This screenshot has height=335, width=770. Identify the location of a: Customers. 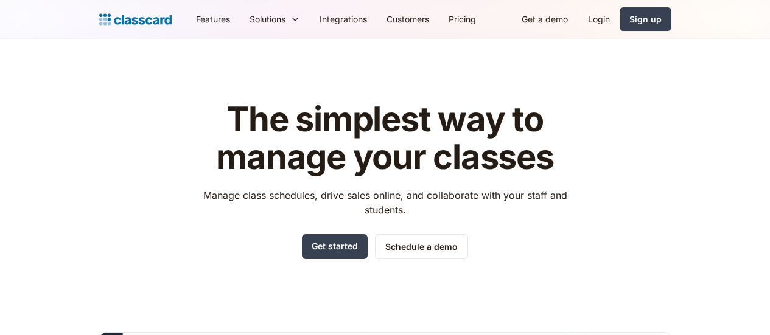
(408, 19).